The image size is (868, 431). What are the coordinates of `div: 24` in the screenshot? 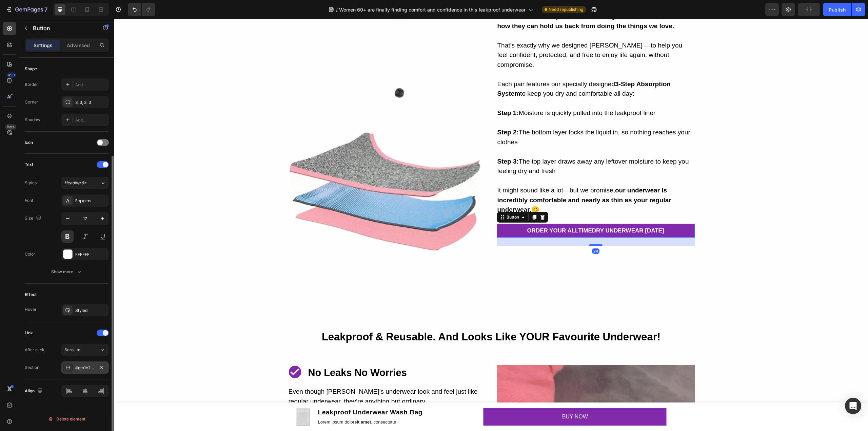 It's located at (481, 232).